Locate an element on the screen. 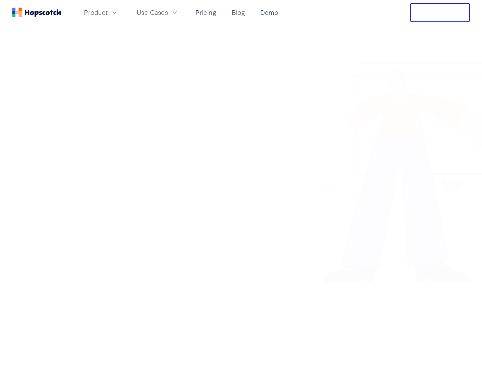 This screenshot has width=482, height=366. button: Book a demo is located at coordinates (123, 213).